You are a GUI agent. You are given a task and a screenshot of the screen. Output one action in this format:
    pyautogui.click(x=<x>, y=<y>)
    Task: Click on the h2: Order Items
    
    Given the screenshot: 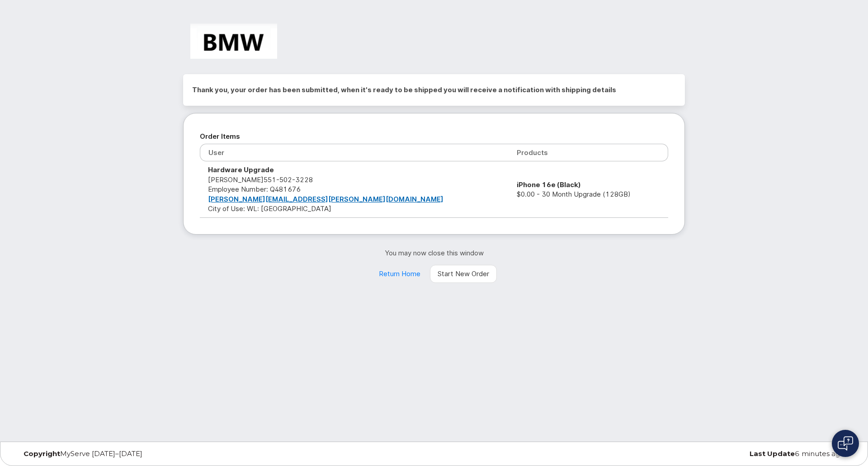 What is the action you would take?
    pyautogui.click(x=434, y=136)
    